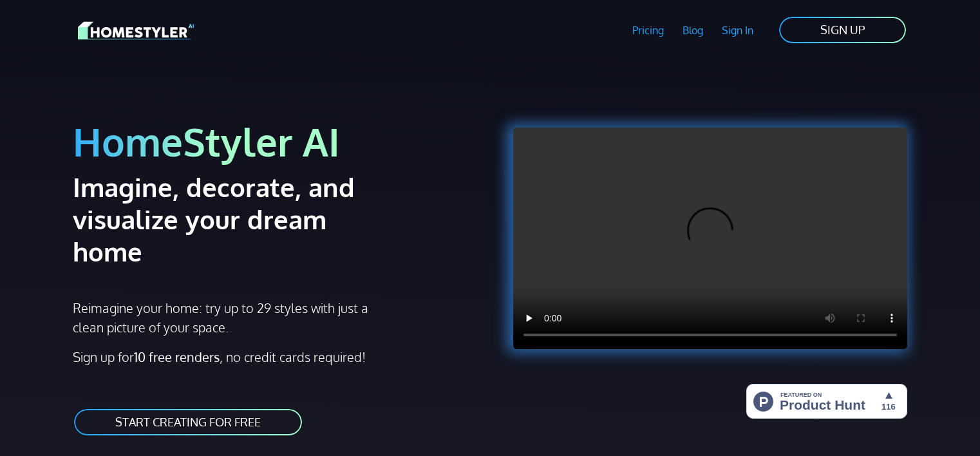 The width and height of the screenshot is (980, 456). I want to click on h2: Imagine, decorate, and visualize your dream home, so click(236, 219).